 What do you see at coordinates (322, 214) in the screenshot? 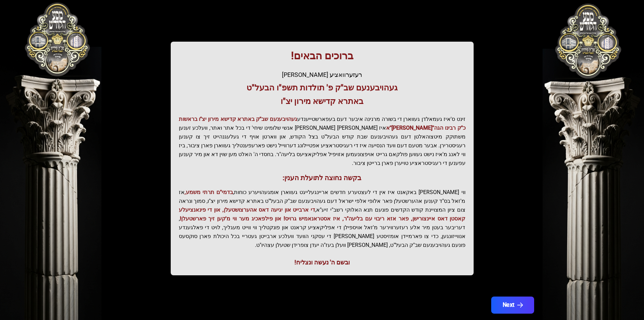
I see `span: די ארבייט און יגיעה דאס אהערצושטעלן, און די פינאנציעלע קאסטן דאס איינצורישן, פאר אזא ריבוי עם בלי...` at bounding box center [322, 214].